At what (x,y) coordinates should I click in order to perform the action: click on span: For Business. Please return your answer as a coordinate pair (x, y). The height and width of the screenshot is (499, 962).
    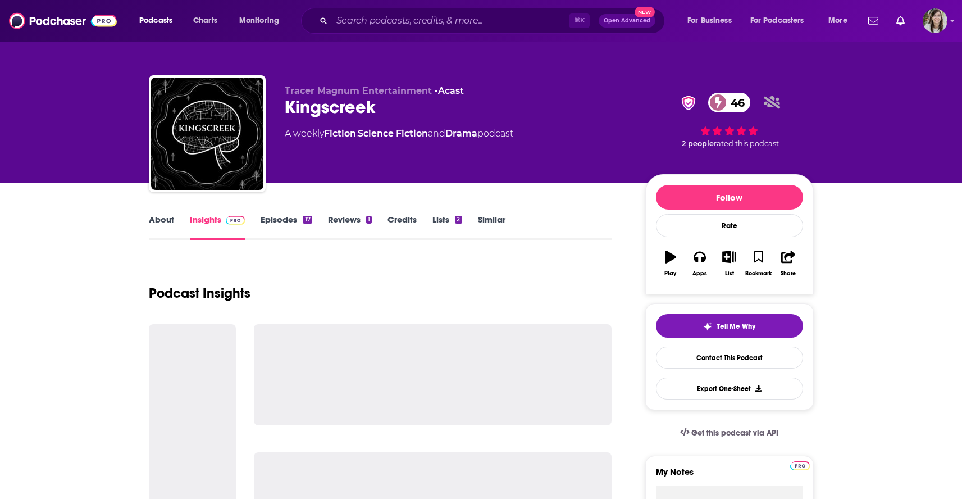
    Looking at the image, I should click on (709, 21).